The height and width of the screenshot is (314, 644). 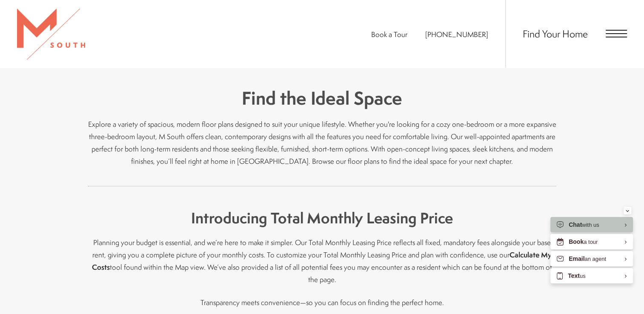 What do you see at coordinates (322, 218) in the screenshot?
I see `h4: Introducing Total Monthly Leasing Price` at bounding box center [322, 218].